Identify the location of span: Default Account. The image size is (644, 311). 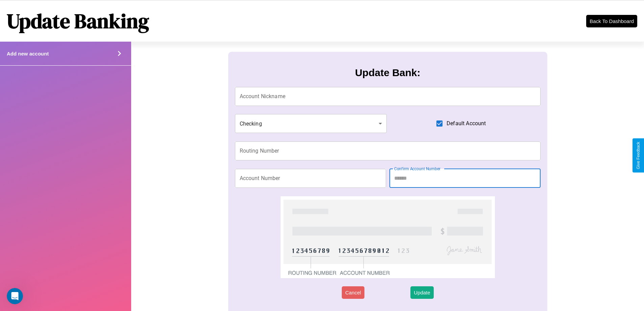
(466, 124).